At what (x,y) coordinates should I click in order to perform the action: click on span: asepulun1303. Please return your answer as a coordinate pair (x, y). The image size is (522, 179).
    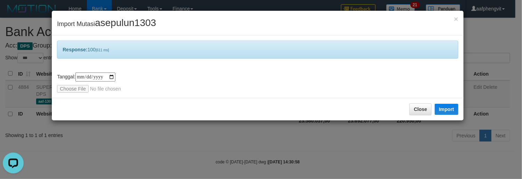
    Looking at the image, I should click on (126, 23).